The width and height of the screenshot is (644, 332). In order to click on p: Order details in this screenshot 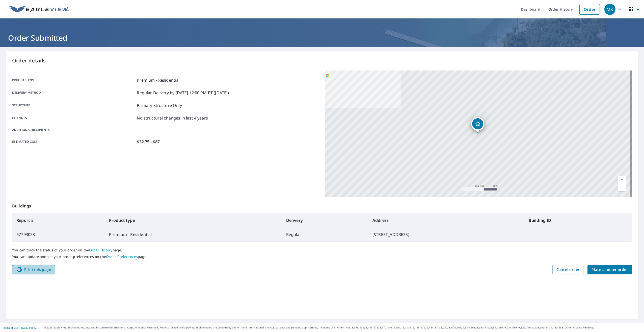, I will do `click(322, 60)`.